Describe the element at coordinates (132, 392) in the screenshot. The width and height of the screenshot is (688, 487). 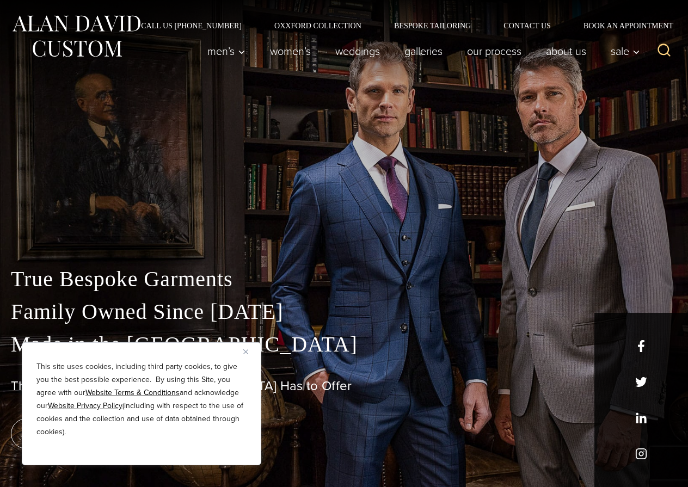
I see `u: Website Terms & Conditions` at that location.